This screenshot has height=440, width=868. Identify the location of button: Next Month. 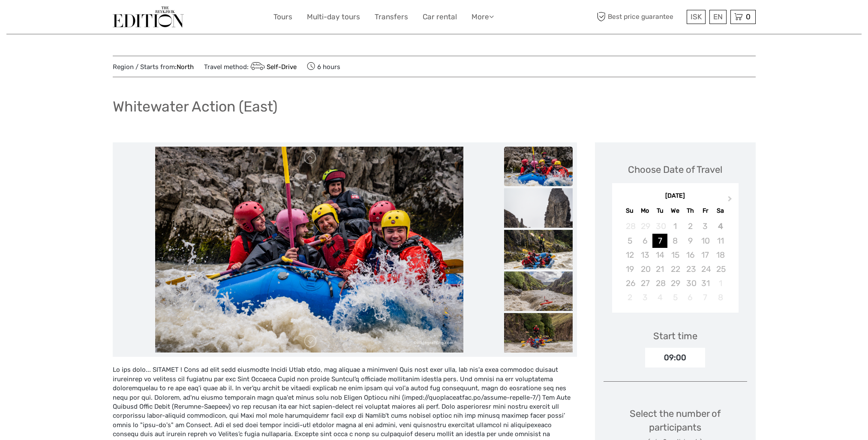
(731, 201).